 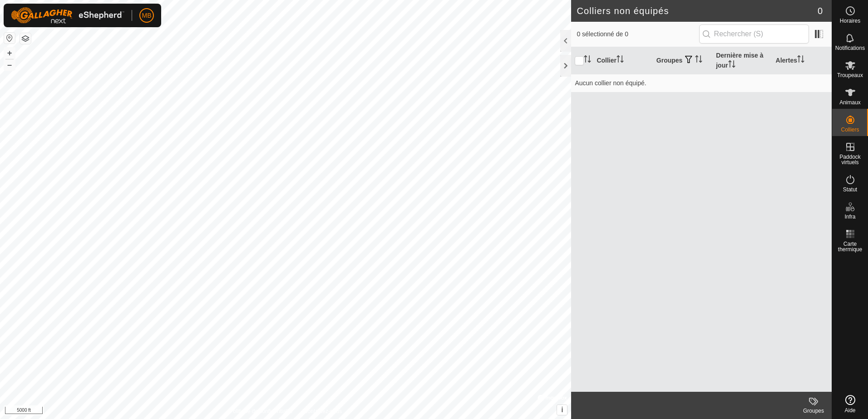 What do you see at coordinates (849, 411) in the screenshot?
I see `span: Aide` at bounding box center [849, 411].